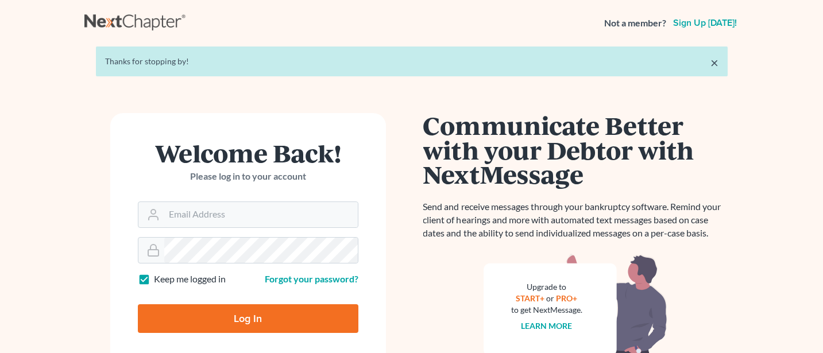  Describe the element at coordinates (575, 220) in the screenshot. I see `p: Send and receive messages through your bankruptcy software. Remind your client of hearings and mo...` at that location.